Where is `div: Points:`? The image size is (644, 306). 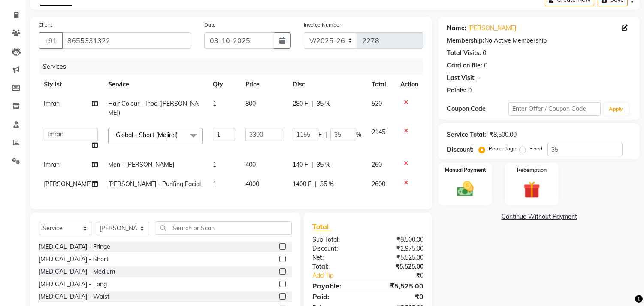 div: Points: is located at coordinates (457, 90).